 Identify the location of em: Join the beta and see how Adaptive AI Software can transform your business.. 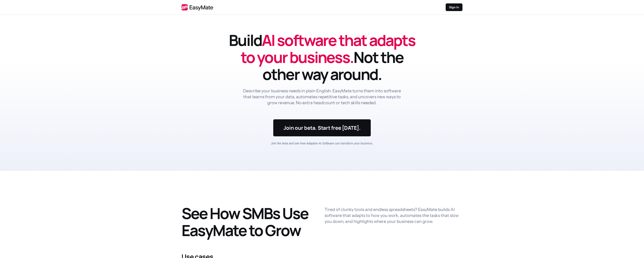
(322, 143).